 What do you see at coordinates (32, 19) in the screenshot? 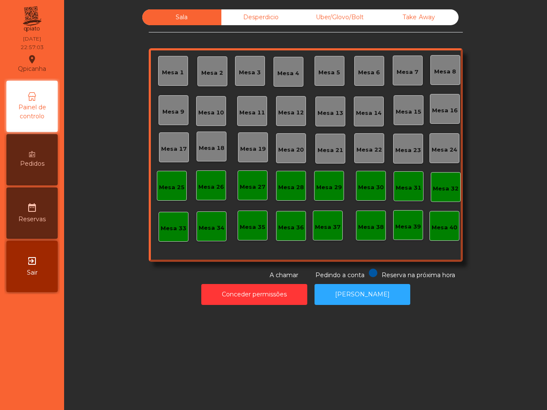
I see `img: qpiato` at bounding box center [32, 19].